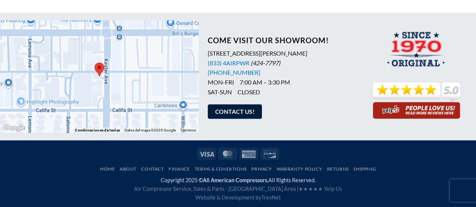  I want to click on a: Privacy, so click(262, 169).